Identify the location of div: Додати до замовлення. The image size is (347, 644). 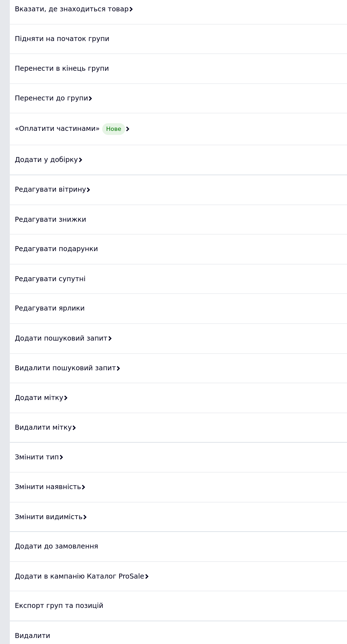
(174, 427).